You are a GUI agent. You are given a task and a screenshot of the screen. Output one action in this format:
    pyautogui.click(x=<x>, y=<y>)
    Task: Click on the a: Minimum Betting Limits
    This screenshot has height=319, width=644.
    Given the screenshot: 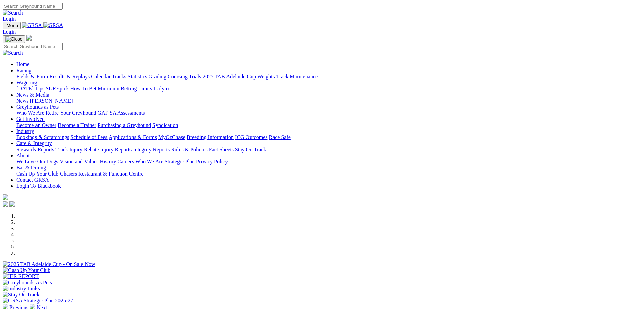 What is the action you would take?
    pyautogui.click(x=125, y=88)
    